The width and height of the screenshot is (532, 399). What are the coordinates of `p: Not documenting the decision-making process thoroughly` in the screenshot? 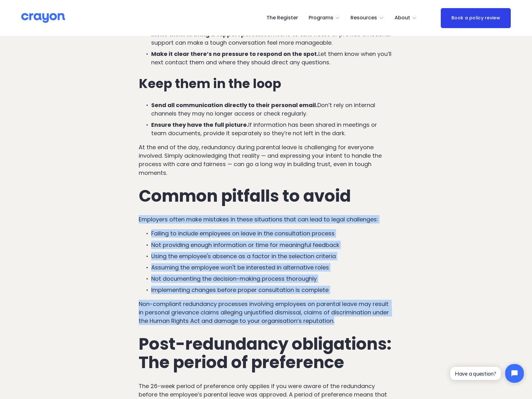 It's located at (272, 279).